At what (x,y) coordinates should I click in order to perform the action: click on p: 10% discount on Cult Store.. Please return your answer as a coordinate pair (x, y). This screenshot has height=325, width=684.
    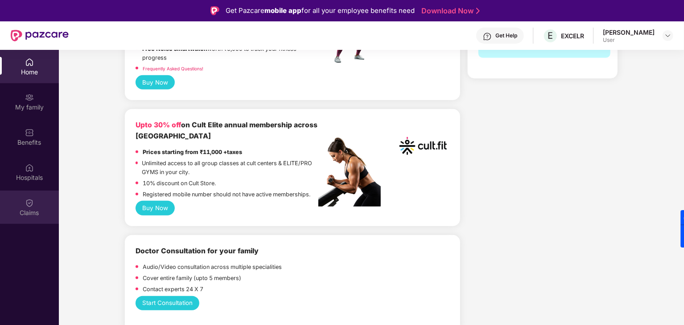
    Looking at the image, I should click on (179, 184).